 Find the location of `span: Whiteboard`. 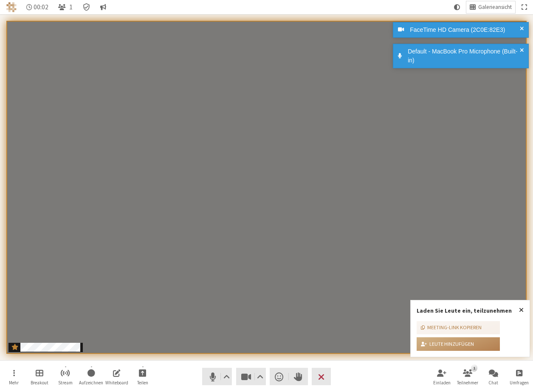

span: Whiteboard is located at coordinates (117, 382).